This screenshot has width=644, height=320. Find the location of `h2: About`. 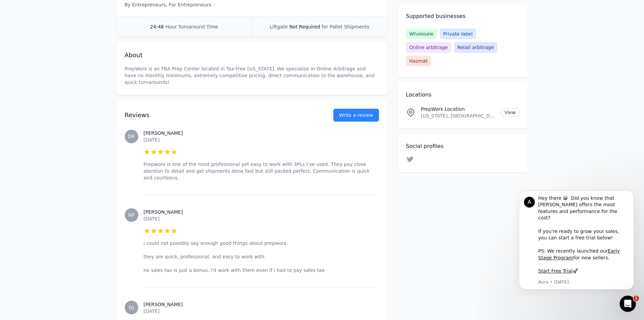

h2: About is located at coordinates (252, 55).